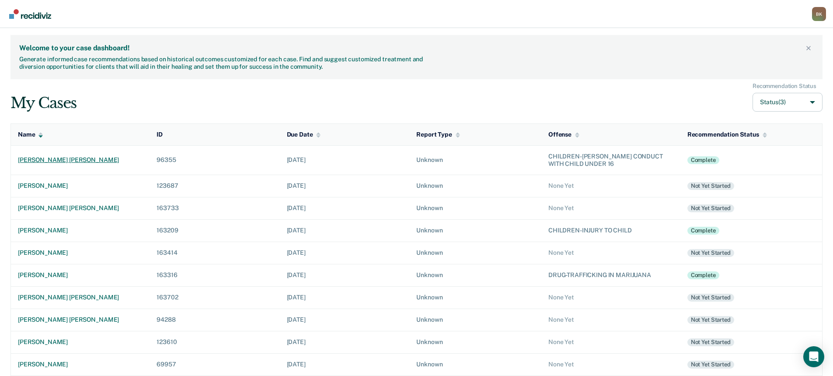 The image size is (833, 376). I want to click on div: Due Date, so click(304, 134).